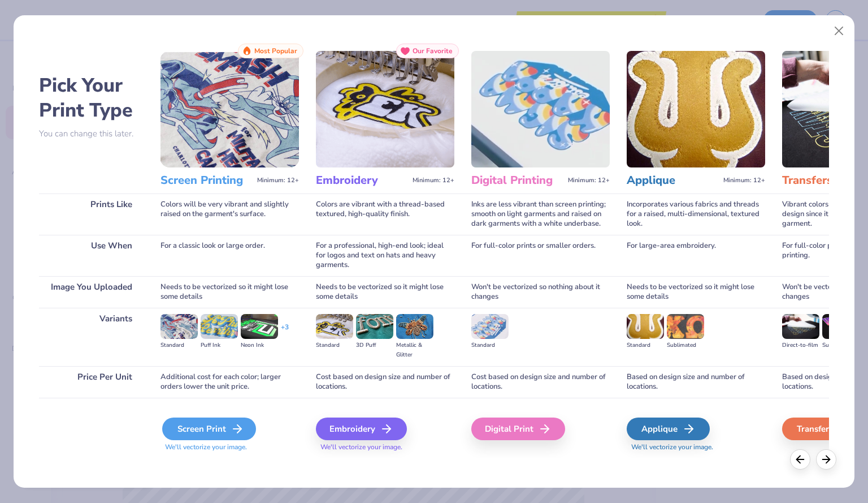 This screenshot has width=868, height=503. Describe the element at coordinates (839, 31) in the screenshot. I see `button: Close` at that location.